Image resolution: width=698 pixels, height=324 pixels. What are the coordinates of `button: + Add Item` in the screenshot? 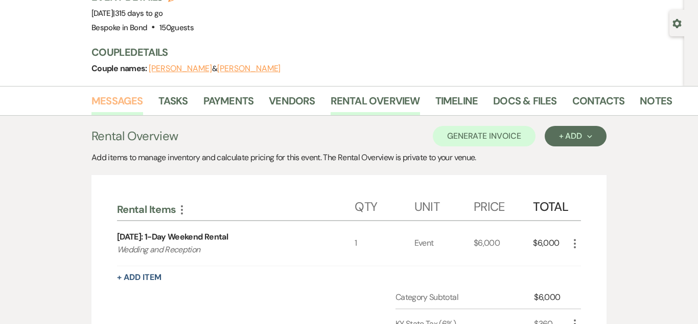 It's located at (139, 277).